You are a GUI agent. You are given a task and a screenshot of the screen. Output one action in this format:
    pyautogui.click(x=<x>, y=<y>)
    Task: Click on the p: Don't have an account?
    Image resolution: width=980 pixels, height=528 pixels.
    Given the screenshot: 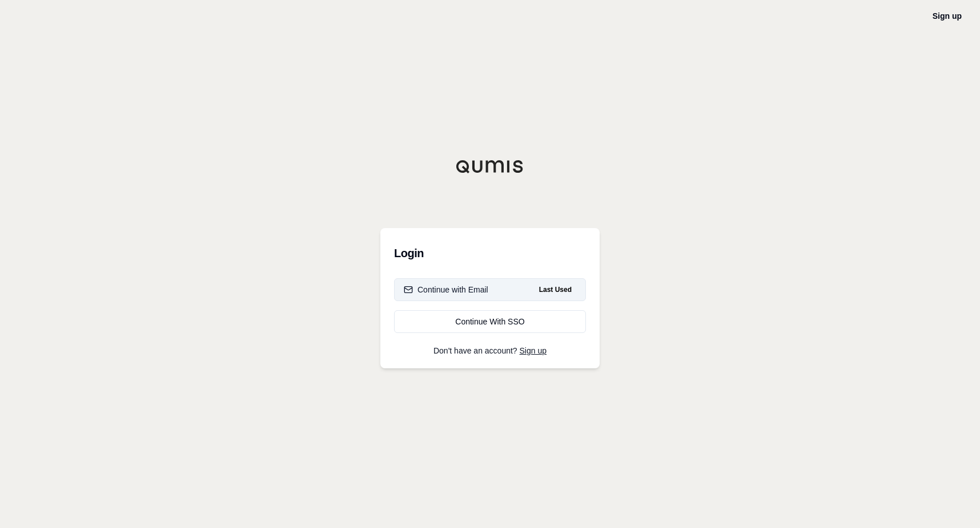 What is the action you would take?
    pyautogui.click(x=490, y=351)
    